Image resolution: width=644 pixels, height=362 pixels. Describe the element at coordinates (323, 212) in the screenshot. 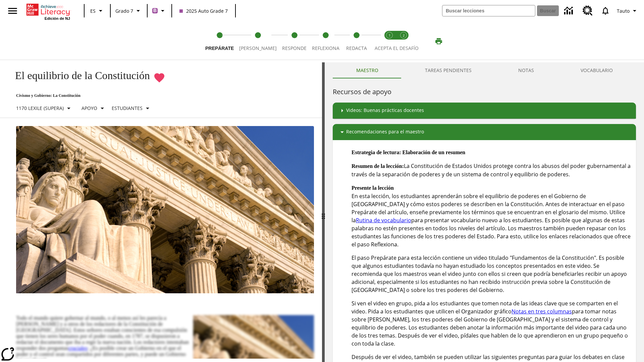

I see `div: Pulsa la tecla de intro o la barra espaciadora y luego presiona las flechas de derecha e izquierd...` at that location.